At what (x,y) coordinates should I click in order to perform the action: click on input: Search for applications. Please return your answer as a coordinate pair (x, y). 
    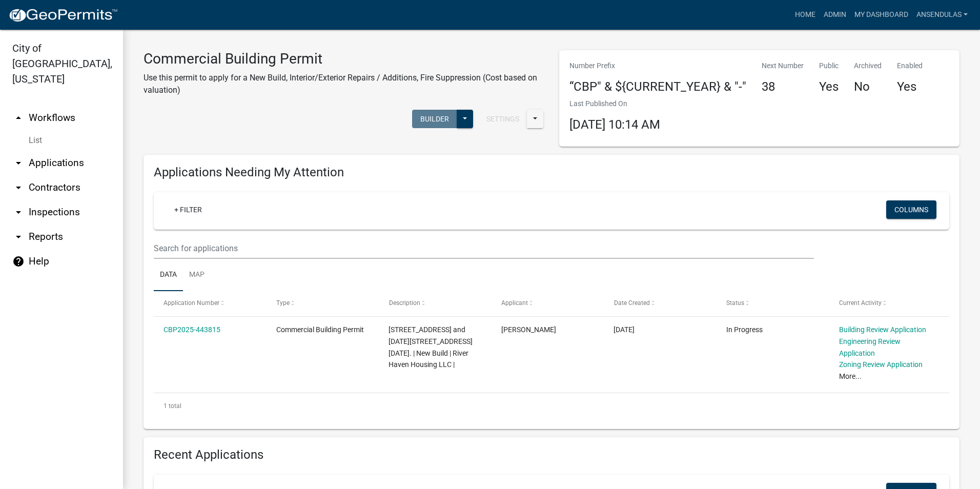
    Looking at the image, I should click on (484, 248).